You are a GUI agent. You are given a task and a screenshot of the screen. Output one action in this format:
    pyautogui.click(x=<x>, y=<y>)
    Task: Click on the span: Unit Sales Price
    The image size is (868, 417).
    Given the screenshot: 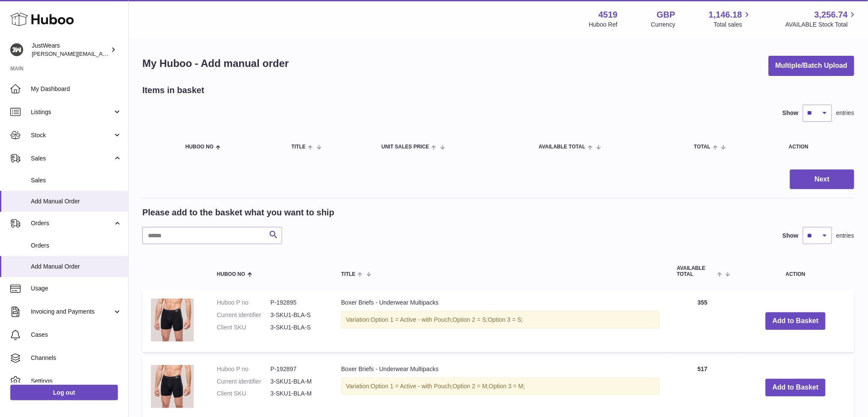 What is the action you would take?
    pyautogui.click(x=405, y=146)
    